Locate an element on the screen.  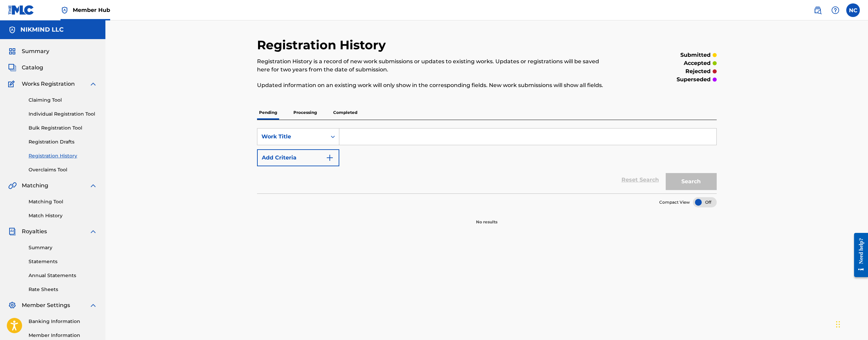
a: Bulk Registration Tool is located at coordinates (63, 128).